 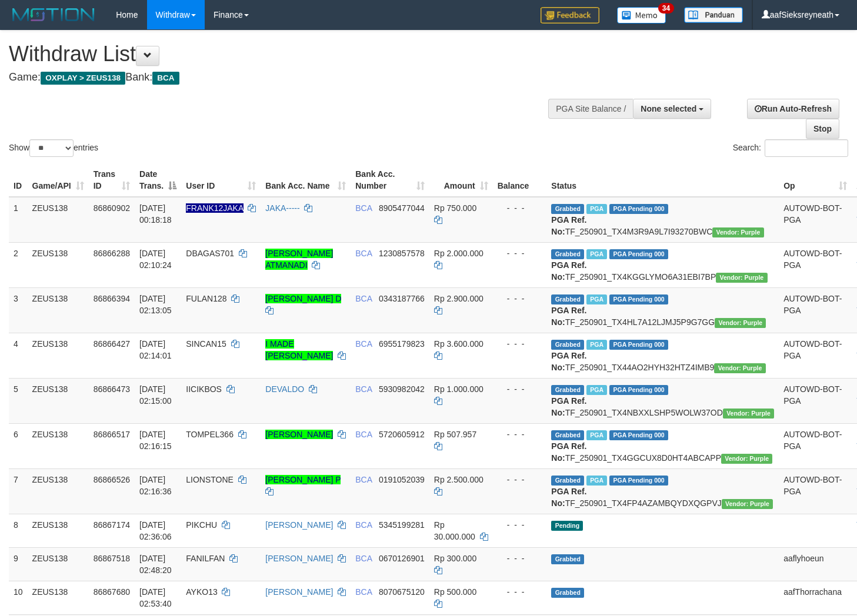 I want to click on span: Rp 750.000, so click(x=455, y=208).